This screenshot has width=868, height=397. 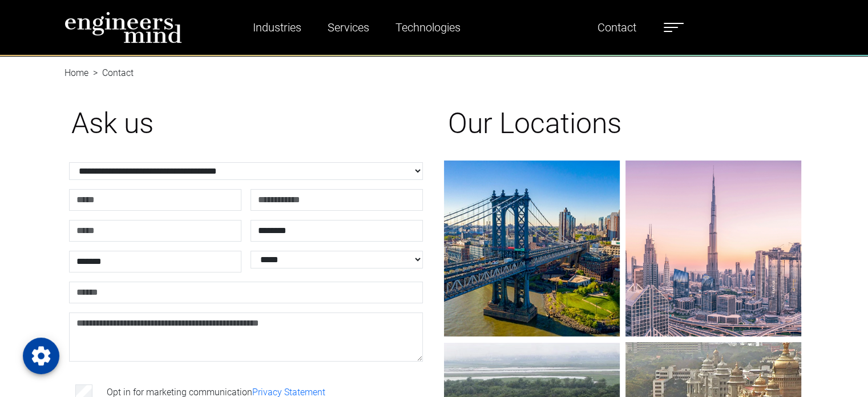 I want to click on li: Contact, so click(x=111, y=73).